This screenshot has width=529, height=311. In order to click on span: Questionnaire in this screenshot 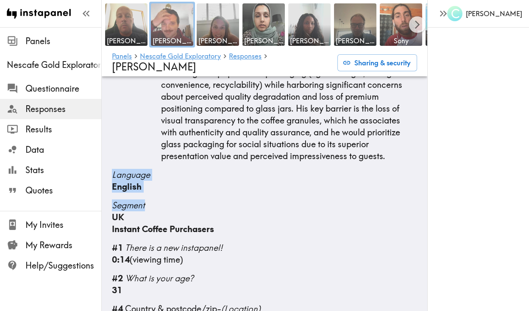, I will do `click(63, 89)`.